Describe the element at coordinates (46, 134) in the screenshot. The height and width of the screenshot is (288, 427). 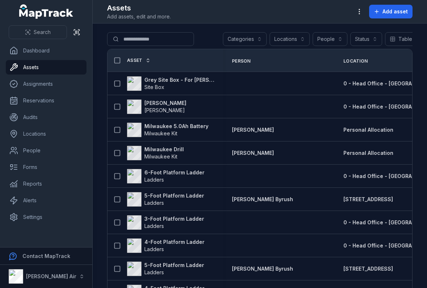
I see `a: Locations` at that location.